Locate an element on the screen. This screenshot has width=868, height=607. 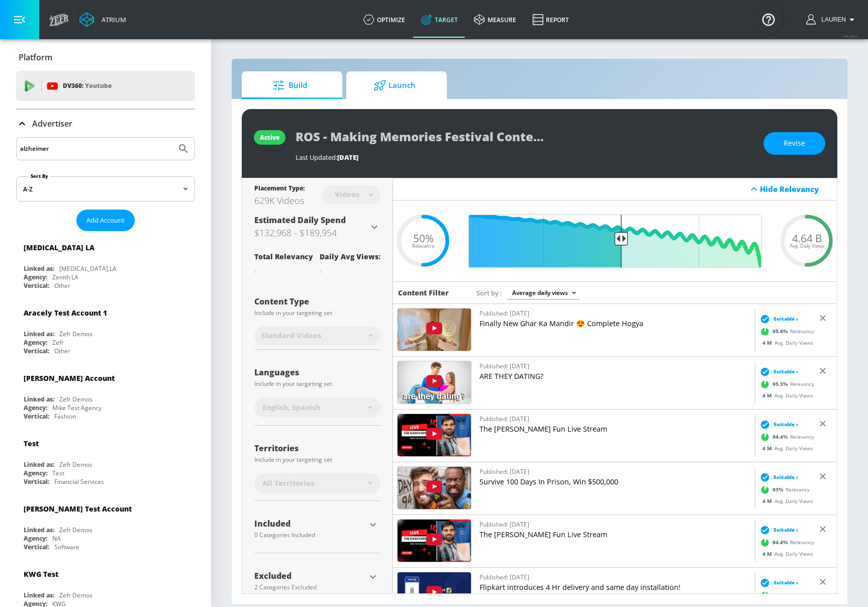
span: 4.64 B is located at coordinates (807, 238).